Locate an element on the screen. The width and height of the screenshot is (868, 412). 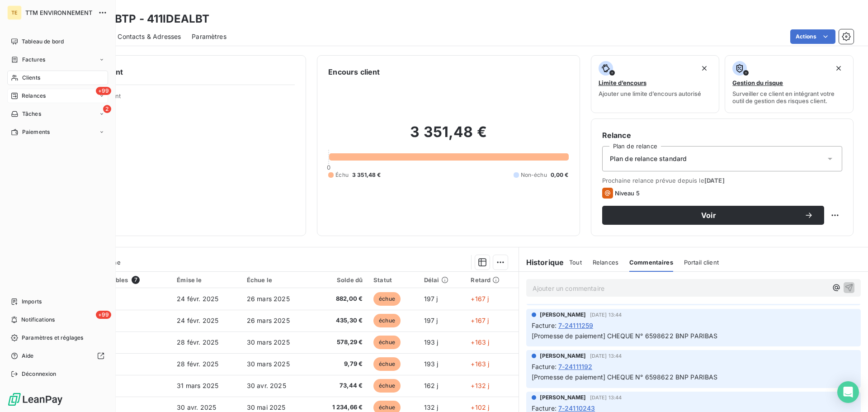
span: Propriétés Client is located at coordinates (183, 99).